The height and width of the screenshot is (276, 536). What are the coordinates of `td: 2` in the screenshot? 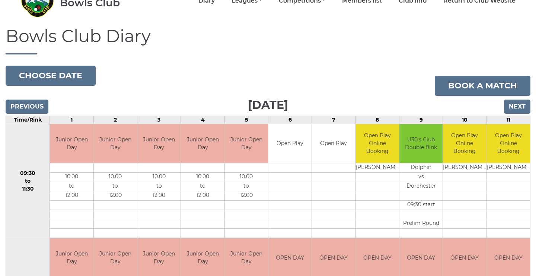 It's located at (115, 120).